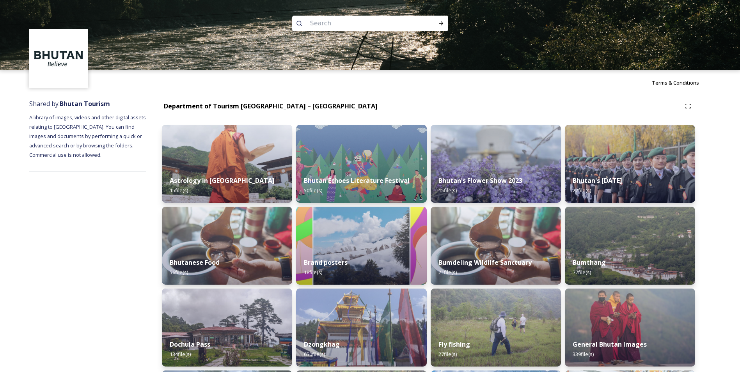 The image size is (740, 372). I want to click on img: Festival%2520Header.jpg, so click(361, 328).